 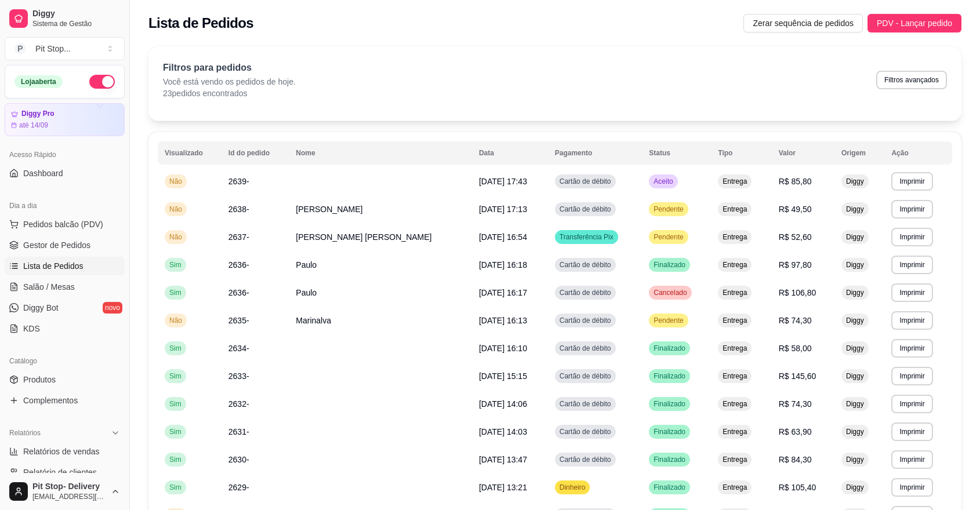 What do you see at coordinates (64, 173) in the screenshot?
I see `a: Dashboard` at bounding box center [64, 173].